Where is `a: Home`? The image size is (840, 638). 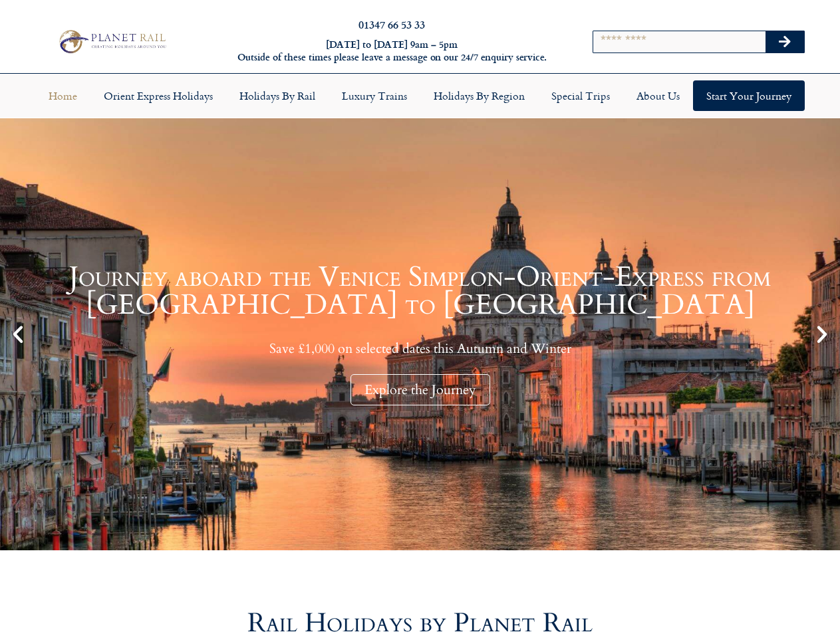
a: Home is located at coordinates (62, 95).